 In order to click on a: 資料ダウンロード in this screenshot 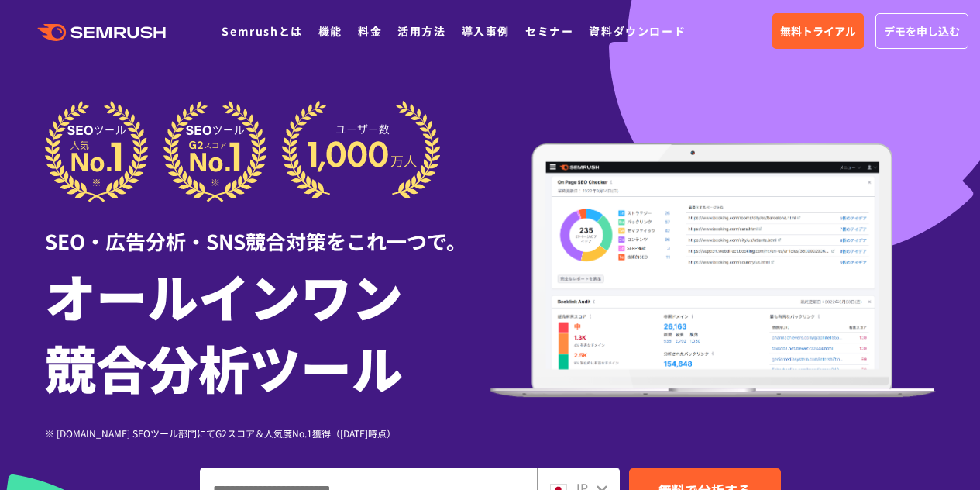, I will do `click(637, 31)`.